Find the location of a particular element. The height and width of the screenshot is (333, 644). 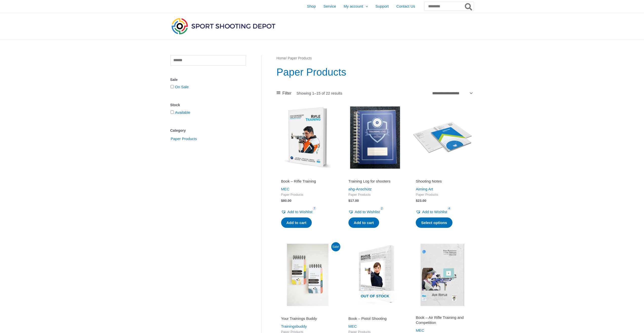

img: Book - Pistol Shooting is located at coordinates (375, 275).